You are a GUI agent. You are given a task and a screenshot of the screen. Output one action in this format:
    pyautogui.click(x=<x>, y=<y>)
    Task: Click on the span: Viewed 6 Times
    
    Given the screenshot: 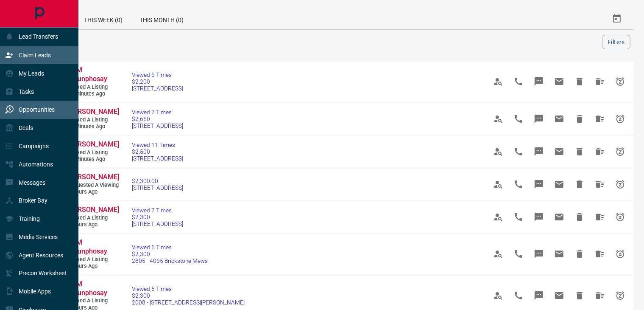 What is the action you would take?
    pyautogui.click(x=157, y=75)
    